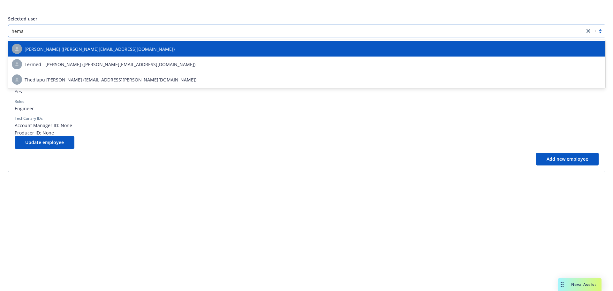 This screenshot has width=613, height=291. I want to click on span: Add new employee, so click(568, 159).